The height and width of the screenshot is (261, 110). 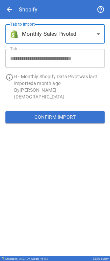 What do you see at coordinates (22, 24) in the screenshot?
I see `label: Tab to Import` at bounding box center [22, 24].